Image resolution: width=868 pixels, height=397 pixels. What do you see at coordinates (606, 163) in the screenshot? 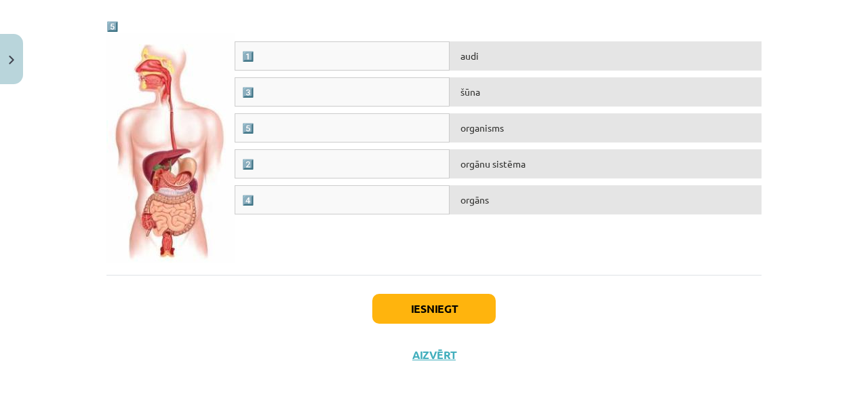
I see `div: orgānu sistēma` at bounding box center [606, 163].